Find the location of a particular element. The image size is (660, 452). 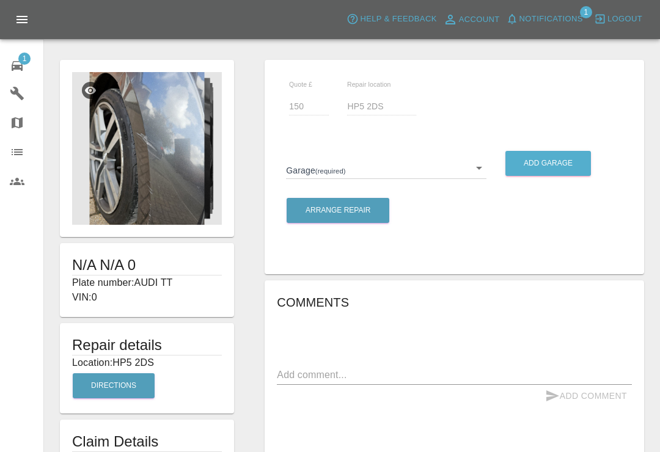

p: VIN: 0 is located at coordinates (147, 298).